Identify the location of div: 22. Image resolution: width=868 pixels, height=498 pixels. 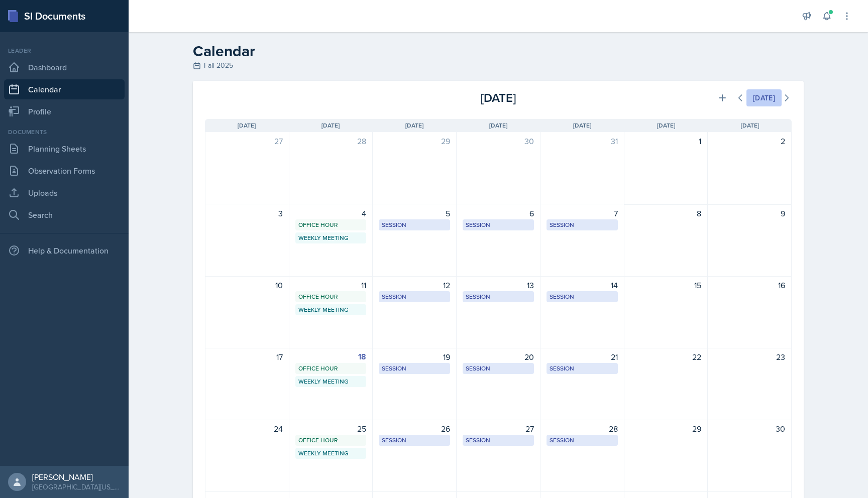
(666, 357).